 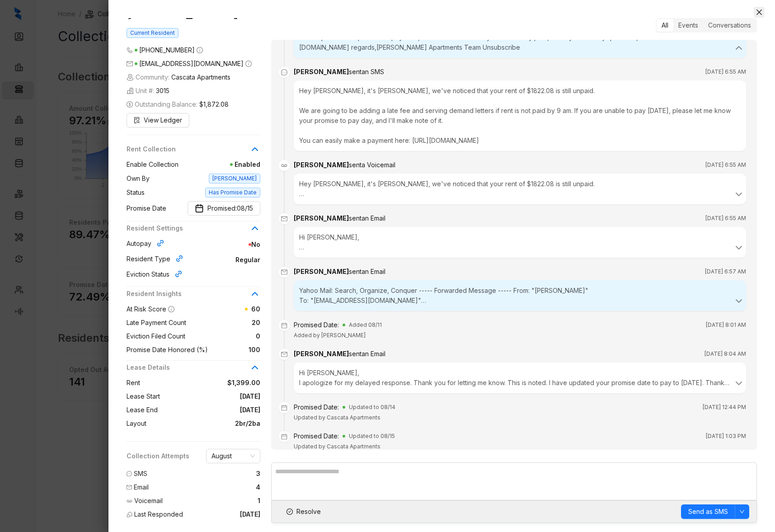 What do you see at coordinates (338, 446) in the screenshot?
I see `span: Updated by Cascata Apartments` at bounding box center [338, 446].